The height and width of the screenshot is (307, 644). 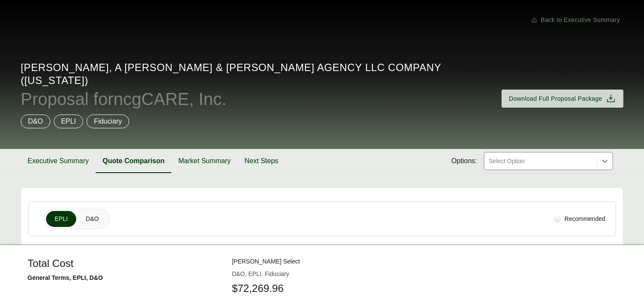 I want to click on p: D&O, so click(x=35, y=122).